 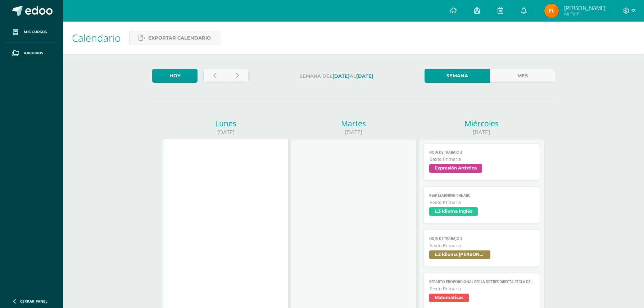 I want to click on img: 9e59a86d4e2da5d87135ccd9fb3c19ab.png, so click(x=552, y=11).